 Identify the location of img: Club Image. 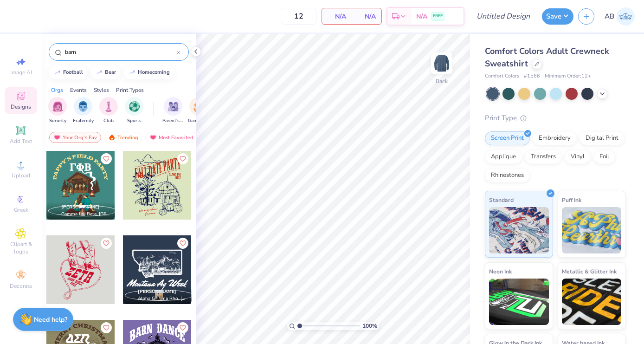
(108, 106).